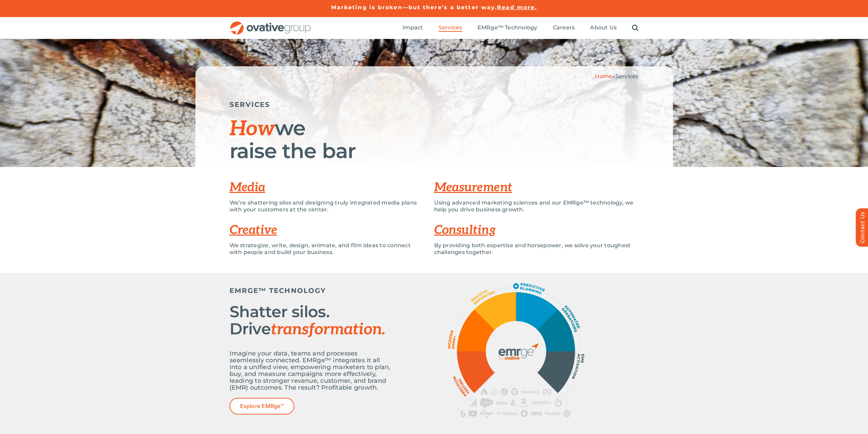  I want to click on a: Search, so click(635, 28).